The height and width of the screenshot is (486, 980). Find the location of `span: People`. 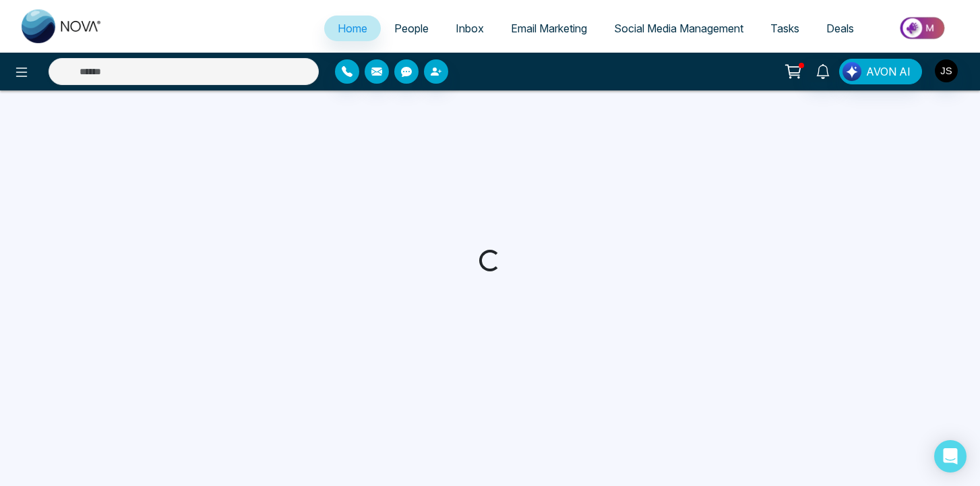

span: People is located at coordinates (411, 29).